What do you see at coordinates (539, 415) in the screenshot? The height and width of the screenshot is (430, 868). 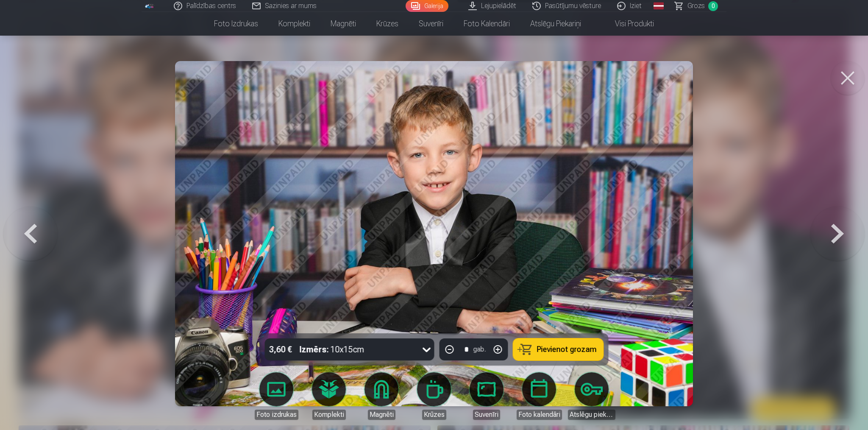 I see `div: Foto kalendāri` at bounding box center [539, 415].